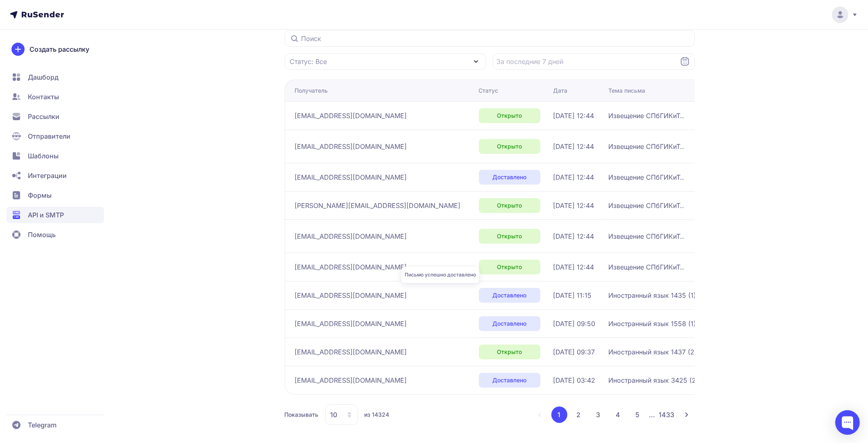  I want to click on span: Telegram, so click(42, 425).